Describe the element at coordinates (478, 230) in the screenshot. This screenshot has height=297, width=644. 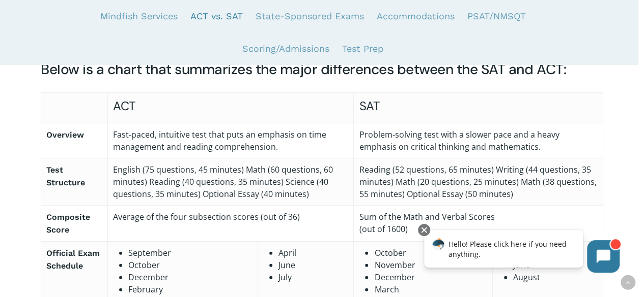
I see `p: (out of 1600)` at that location.